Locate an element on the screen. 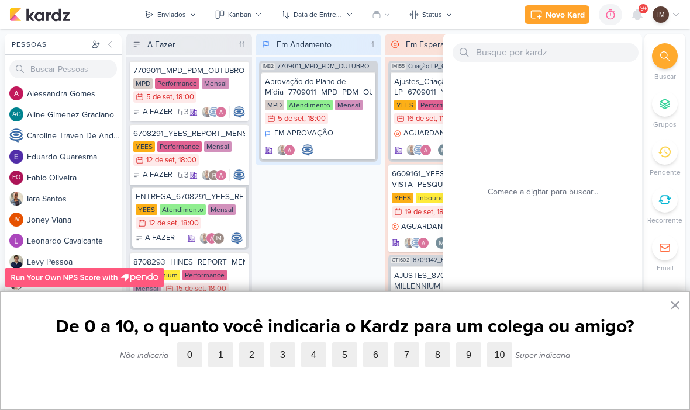 The image size is (690, 410). div: Responsável: Mariana Amorim is located at coordinates (444, 150).